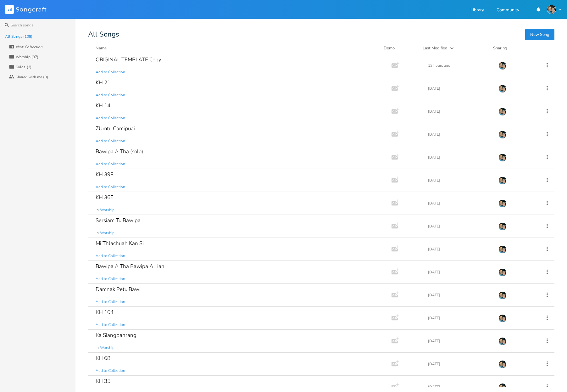  Describe the element at coordinates (120, 243) in the screenshot. I see `div: Mi Thlachuah Kan Si` at that location.